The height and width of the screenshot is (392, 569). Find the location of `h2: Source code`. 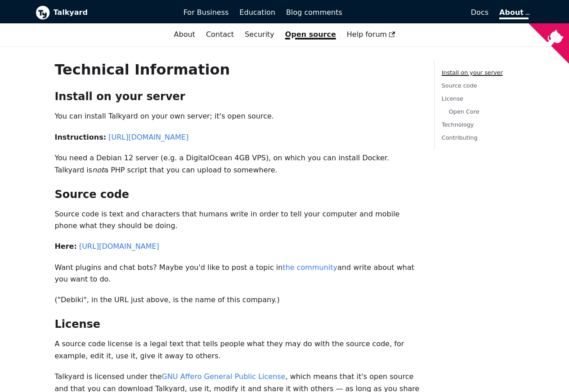

h2: Source code is located at coordinates (237, 194).